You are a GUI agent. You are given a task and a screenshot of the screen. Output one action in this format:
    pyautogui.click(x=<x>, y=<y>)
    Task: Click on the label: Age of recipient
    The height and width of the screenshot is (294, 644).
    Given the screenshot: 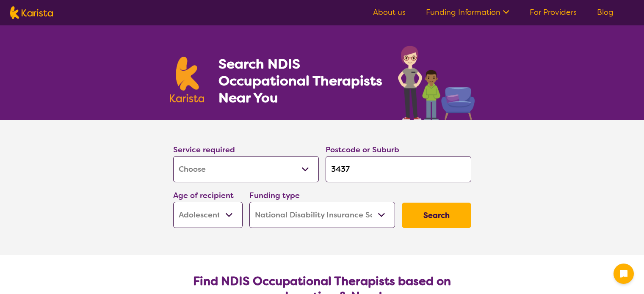 What is the action you would take?
    pyautogui.click(x=203, y=195)
    